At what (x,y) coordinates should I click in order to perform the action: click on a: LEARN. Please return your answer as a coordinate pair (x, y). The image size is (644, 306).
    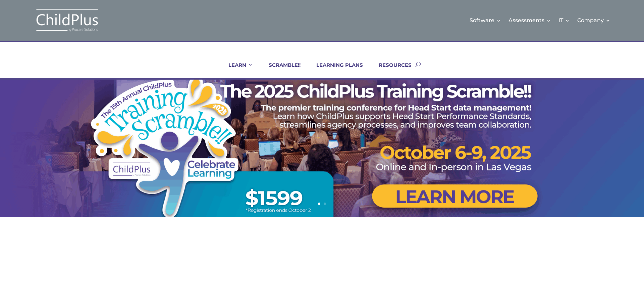
    Looking at the image, I should click on (237, 70).